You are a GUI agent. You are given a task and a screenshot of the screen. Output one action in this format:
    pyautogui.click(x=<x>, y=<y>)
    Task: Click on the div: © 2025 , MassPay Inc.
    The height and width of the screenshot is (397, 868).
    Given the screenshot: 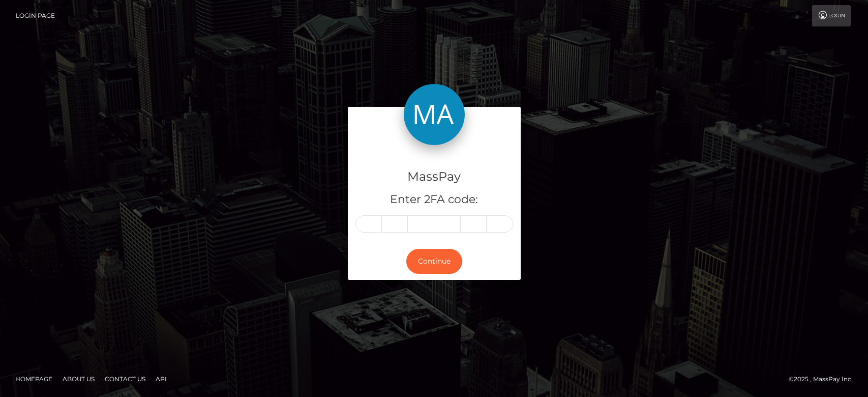 What is the action you would take?
    pyautogui.click(x=825, y=379)
    